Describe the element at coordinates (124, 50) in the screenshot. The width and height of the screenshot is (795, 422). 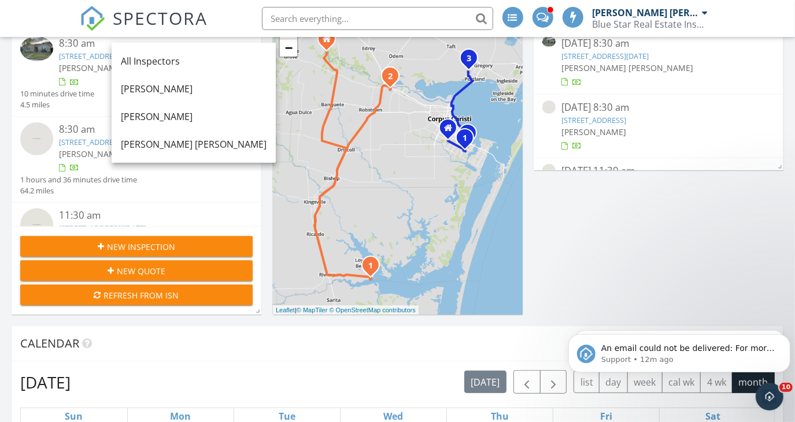
I see `span: An email could not be delivered: For more information, view Why emails don't get delivered (Suppo...` at that location.